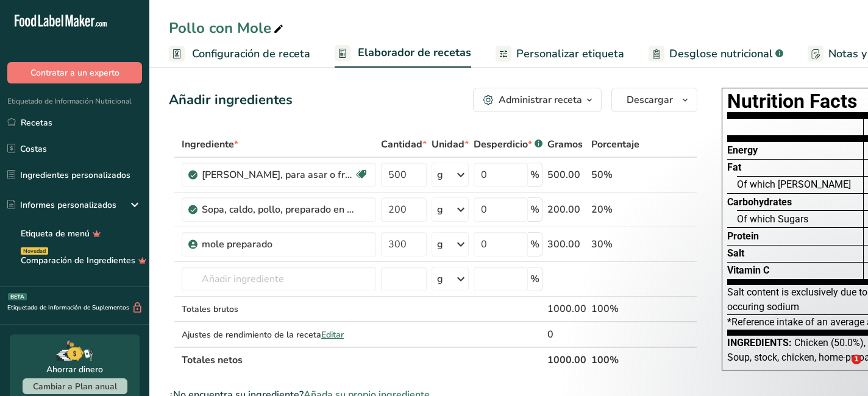 The image size is (868, 396). What do you see at coordinates (362, 359) in the screenshot?
I see `th: Totales netos` at bounding box center [362, 359].